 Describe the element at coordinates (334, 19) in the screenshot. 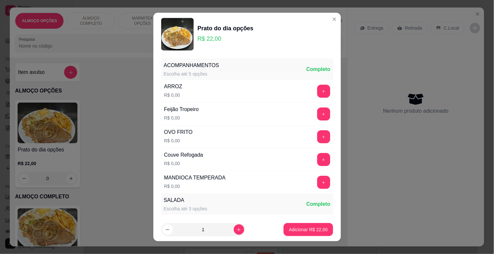

I see `button: Close` at that location.